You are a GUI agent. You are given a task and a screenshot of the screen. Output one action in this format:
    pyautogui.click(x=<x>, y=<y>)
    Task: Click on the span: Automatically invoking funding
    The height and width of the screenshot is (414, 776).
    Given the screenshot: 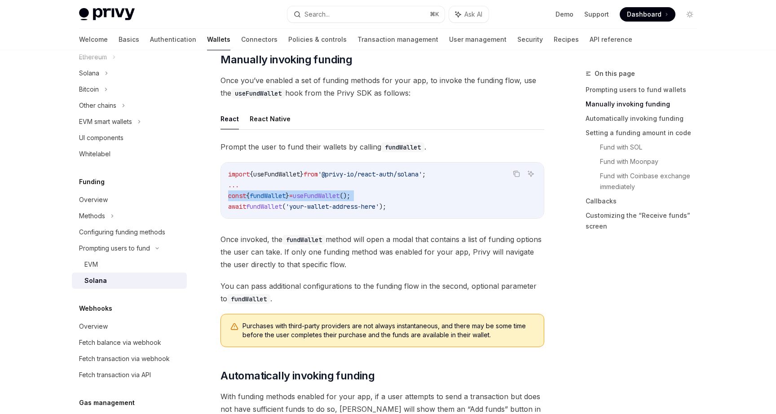 What is the action you would take?
    pyautogui.click(x=297, y=376)
    